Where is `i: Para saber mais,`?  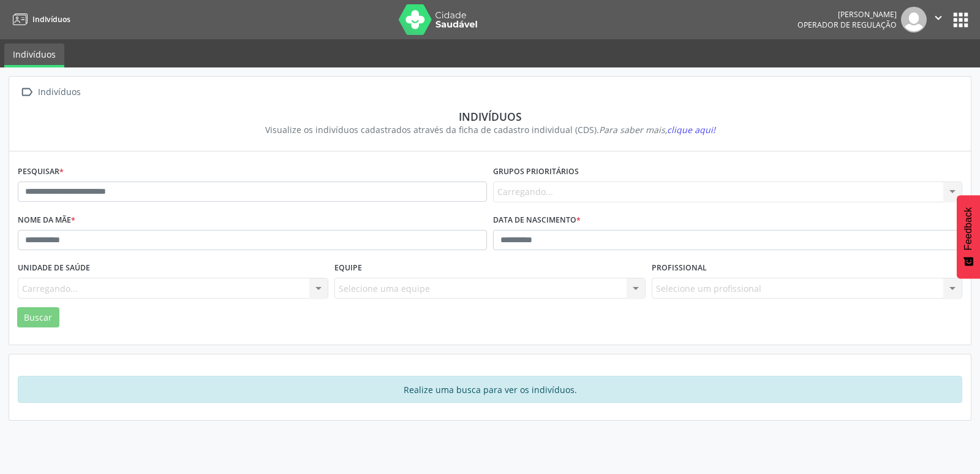 i: Para saber mais, is located at coordinates (658, 129).